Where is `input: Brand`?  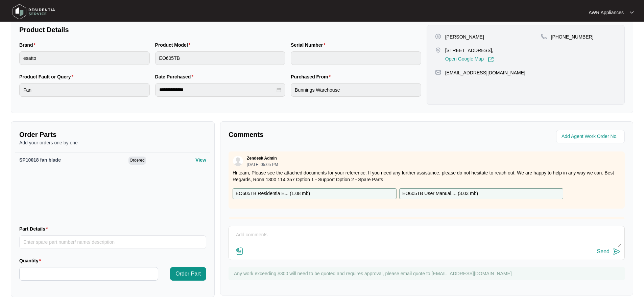 input: Brand is located at coordinates (85, 58).